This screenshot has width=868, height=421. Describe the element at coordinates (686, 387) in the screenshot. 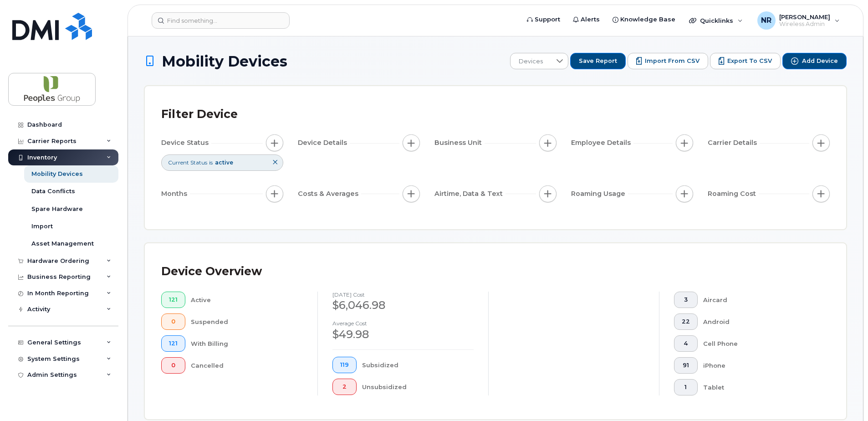

I see `button: 1` at that location.